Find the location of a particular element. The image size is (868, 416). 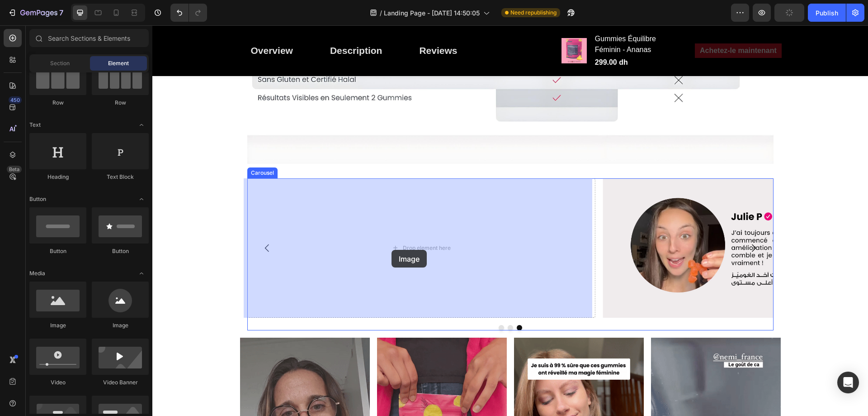

div: Heading is located at coordinates (58, 177).